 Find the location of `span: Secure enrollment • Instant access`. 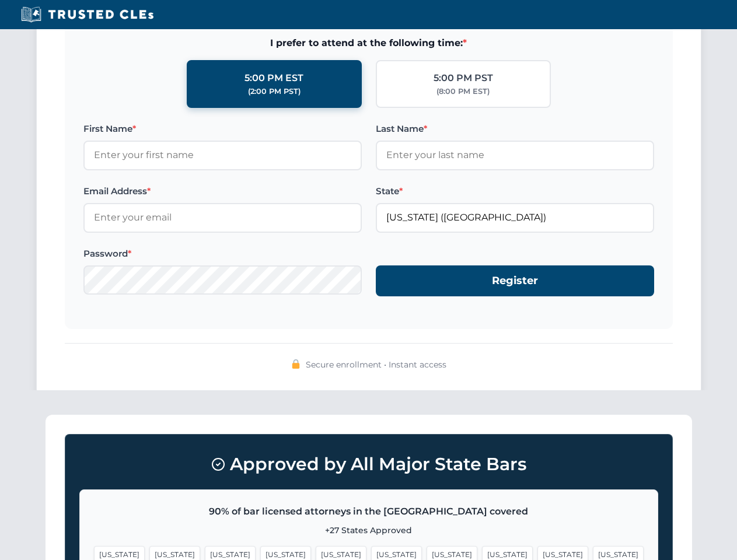

span: Secure enrollment • Instant access is located at coordinates (375, 364).